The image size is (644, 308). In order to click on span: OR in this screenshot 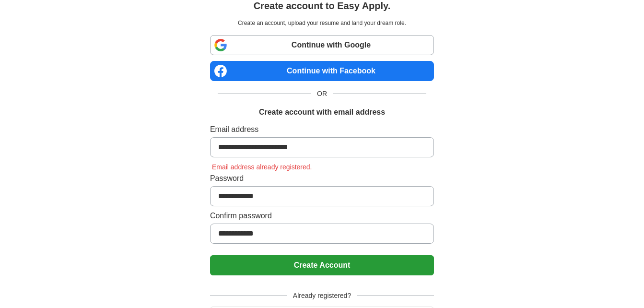, I will do `click(322, 93)`.